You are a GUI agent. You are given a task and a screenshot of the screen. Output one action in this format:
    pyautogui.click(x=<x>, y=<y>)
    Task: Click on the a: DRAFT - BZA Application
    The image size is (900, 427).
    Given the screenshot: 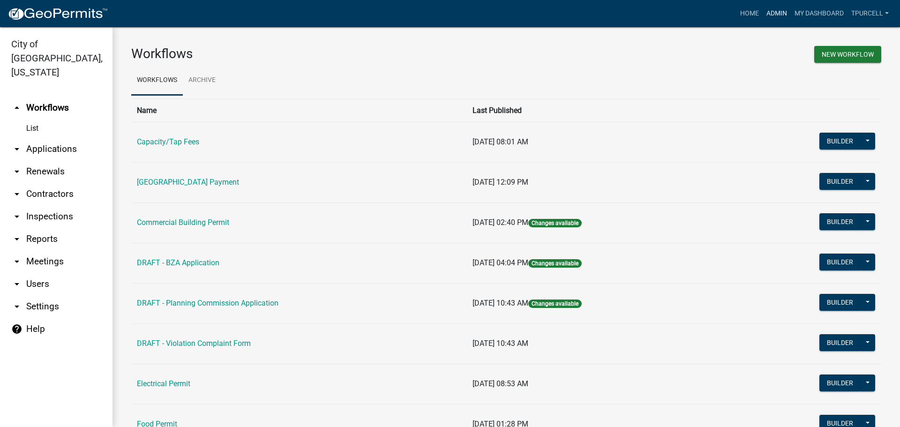 What is the action you would take?
    pyautogui.click(x=178, y=262)
    